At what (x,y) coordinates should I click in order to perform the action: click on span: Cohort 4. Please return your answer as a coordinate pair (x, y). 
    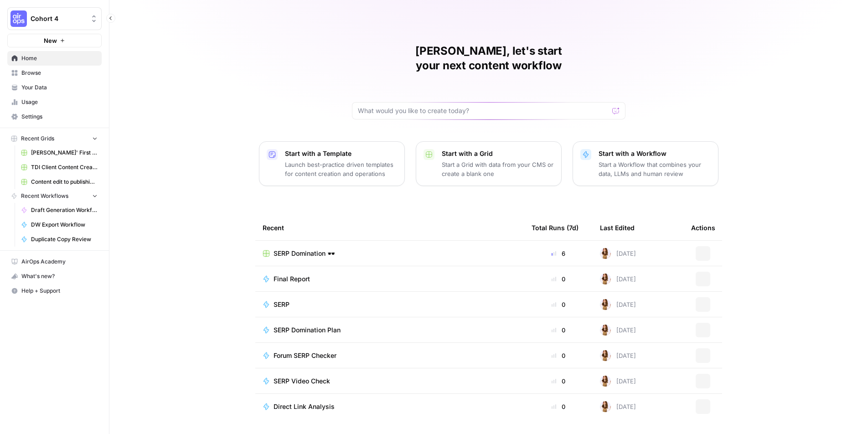
    Looking at the image, I should click on (58, 19).